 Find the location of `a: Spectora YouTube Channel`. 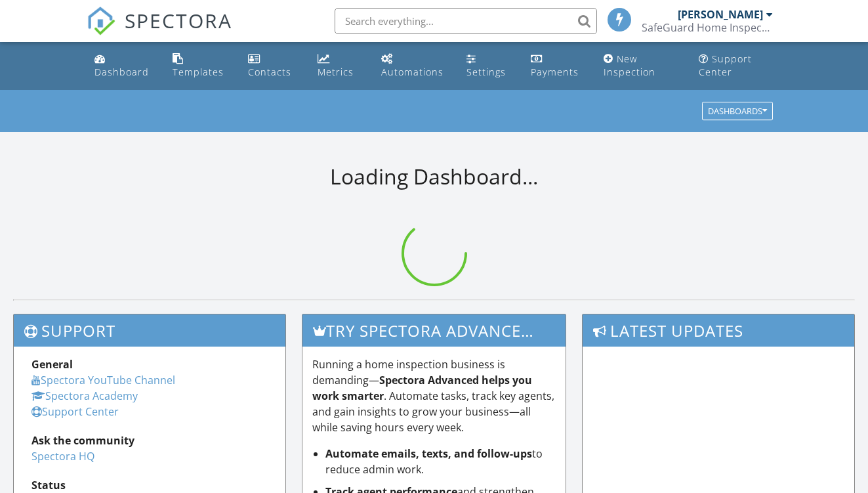

a: Spectora YouTube Channel is located at coordinates (103, 380).